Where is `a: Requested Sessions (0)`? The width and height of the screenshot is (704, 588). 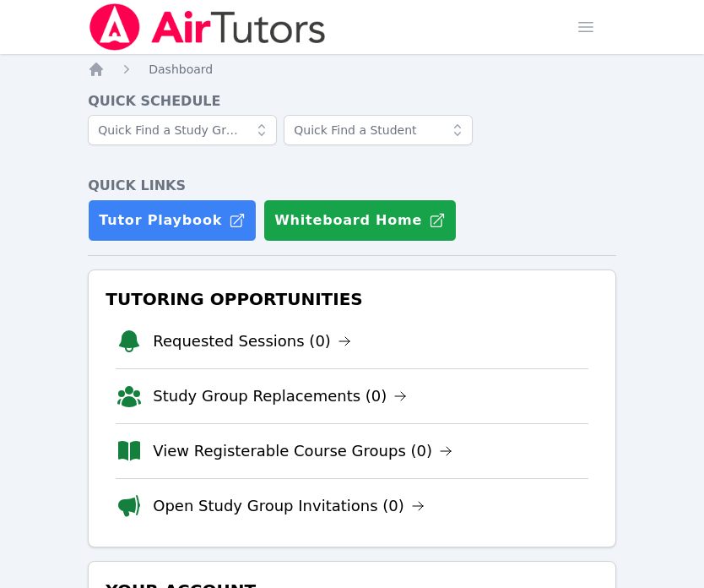
a: Requested Sessions (0) is located at coordinates (251, 341).